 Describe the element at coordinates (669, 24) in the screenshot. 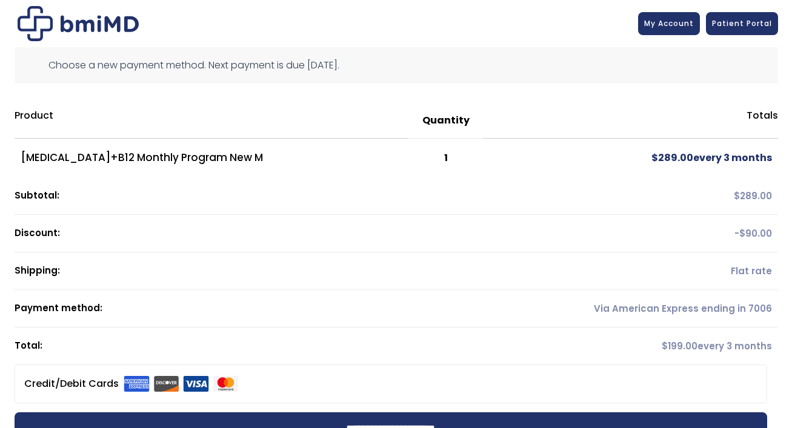

I see `a: My Account` at that location.